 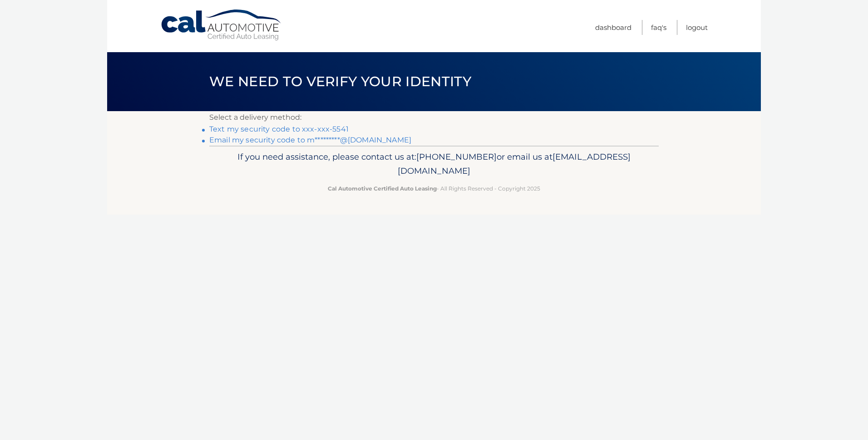 What do you see at coordinates (697, 27) in the screenshot?
I see `a: Logout` at bounding box center [697, 27].